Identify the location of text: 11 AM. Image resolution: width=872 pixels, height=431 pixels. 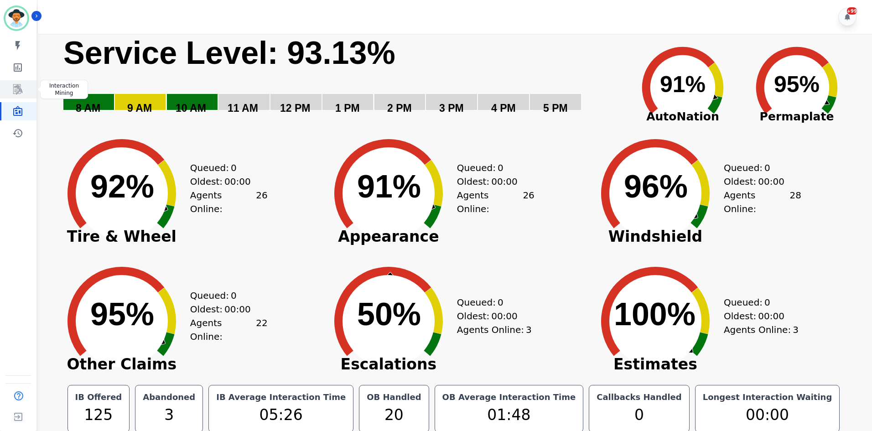
(243, 108).